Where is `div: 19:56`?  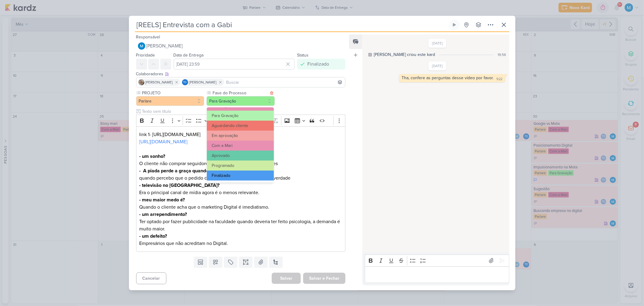
div: 19:56 is located at coordinates (502, 55).